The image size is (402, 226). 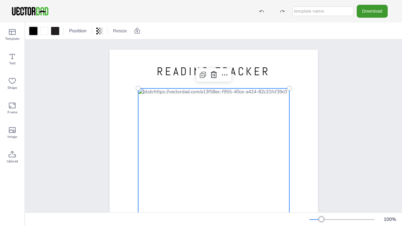 I want to click on span: Position, so click(x=78, y=31).